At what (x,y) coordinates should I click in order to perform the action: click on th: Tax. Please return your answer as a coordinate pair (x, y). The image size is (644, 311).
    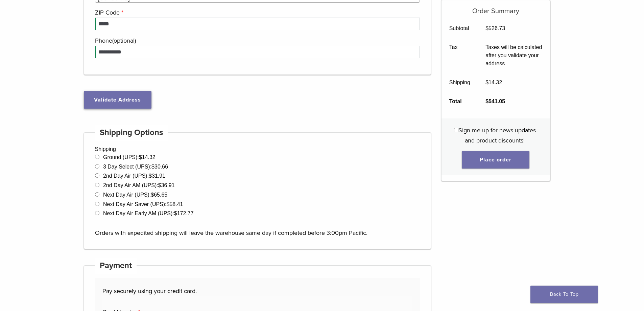
    Looking at the image, I should click on (460, 55).